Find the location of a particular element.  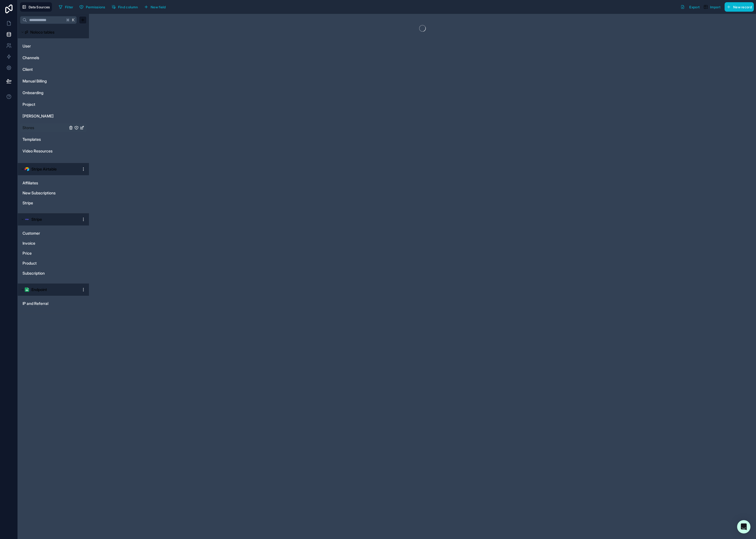

a: Invoice is located at coordinates (48, 243).